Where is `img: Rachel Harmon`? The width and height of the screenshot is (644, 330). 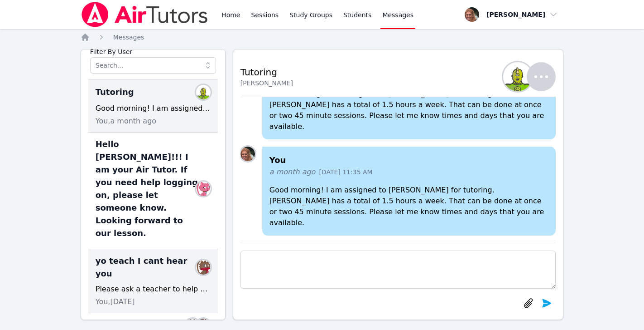 img: Rachel Harmon is located at coordinates (247, 154).